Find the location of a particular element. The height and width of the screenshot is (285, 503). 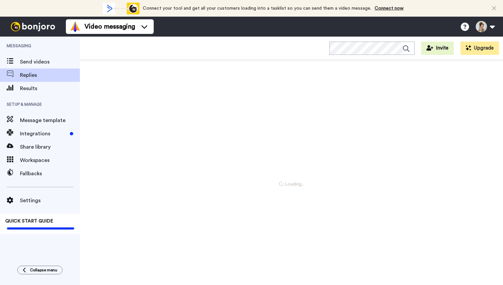

div: animation is located at coordinates (121, 8).